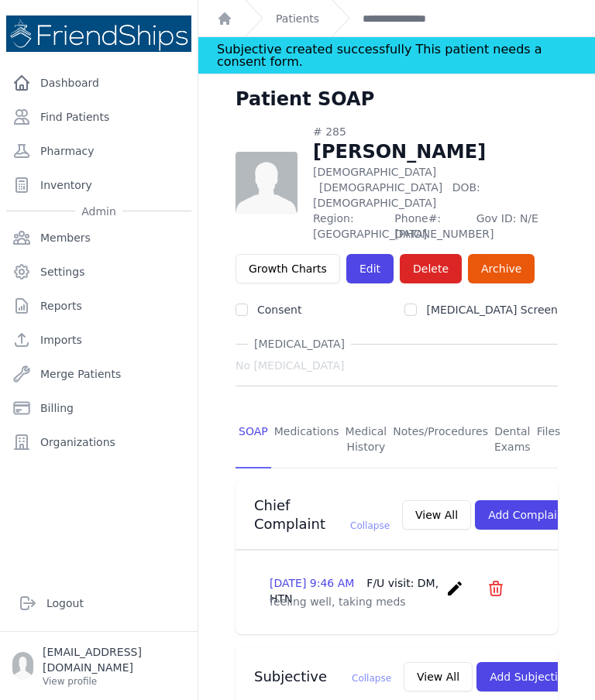  What do you see at coordinates (397, 440) in the screenshot?
I see `nav: Tabs` at bounding box center [397, 440].